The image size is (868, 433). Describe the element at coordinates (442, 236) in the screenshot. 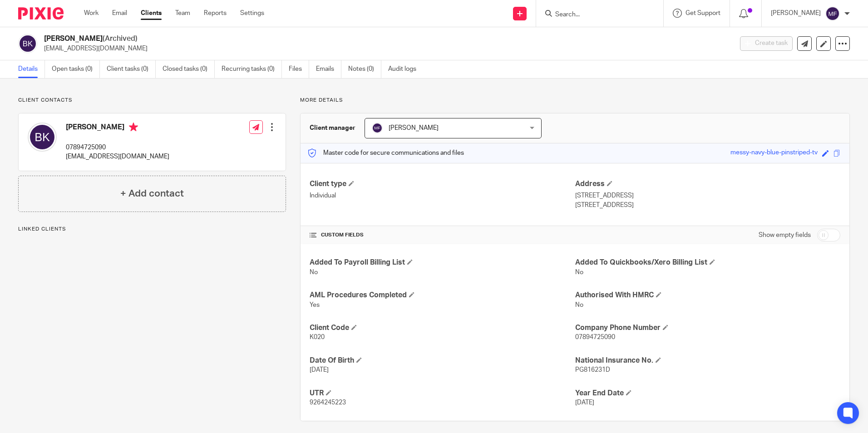

I see `h4: CUSTOM FIELDS` at that location.